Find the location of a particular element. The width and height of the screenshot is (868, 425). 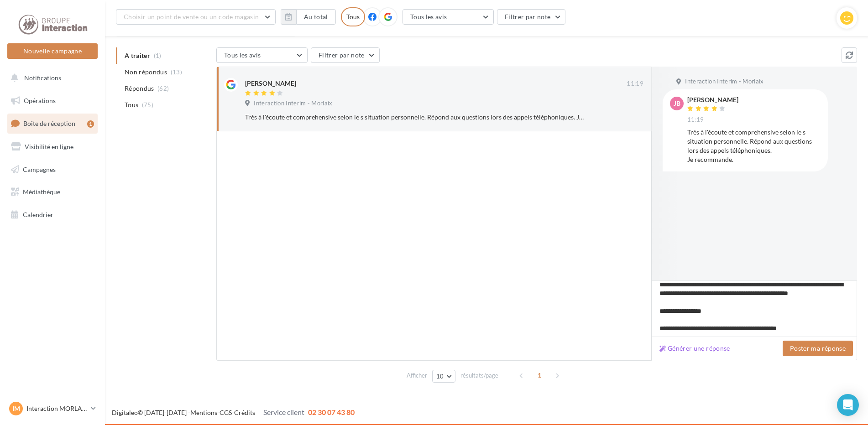

span: (13) is located at coordinates (176, 72).